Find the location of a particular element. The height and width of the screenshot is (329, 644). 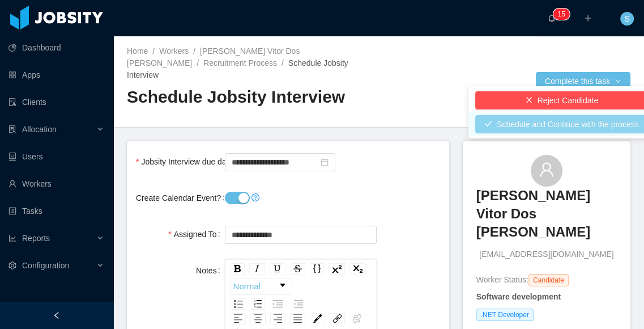

button: Complete this taskicon: down is located at coordinates (583, 81).